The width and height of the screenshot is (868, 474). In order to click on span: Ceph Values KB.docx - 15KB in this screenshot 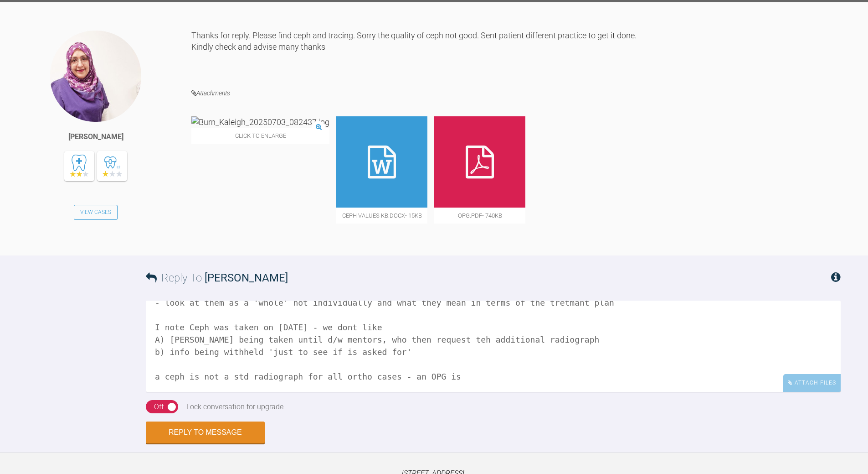, I will do `click(382, 216)`.